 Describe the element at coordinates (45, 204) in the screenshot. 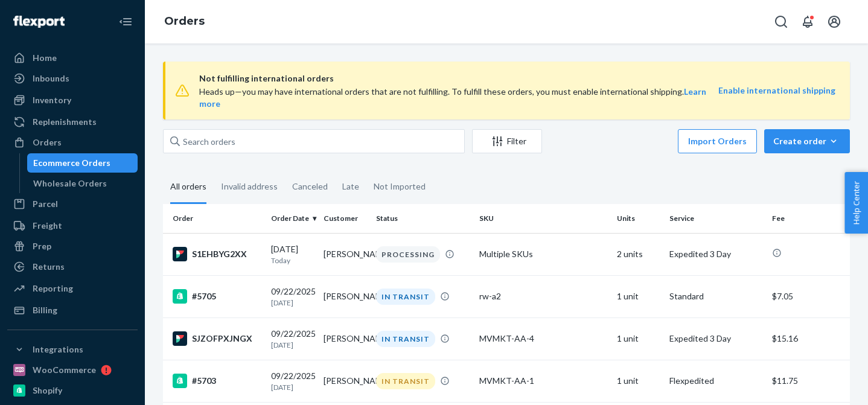

I see `div: Parcel` at that location.